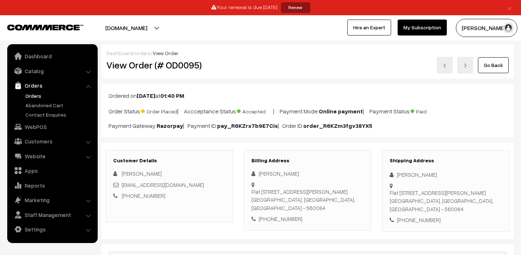 This screenshot has width=521, height=255. What do you see at coordinates (308, 96) in the screenshot?
I see `p: Ordered on at` at bounding box center [308, 96].